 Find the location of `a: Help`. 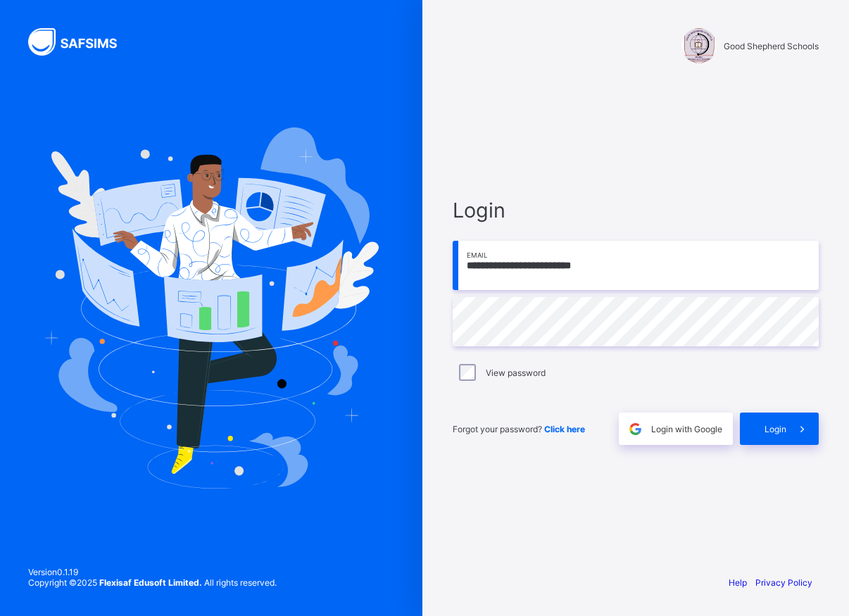

a: Help is located at coordinates (738, 583).